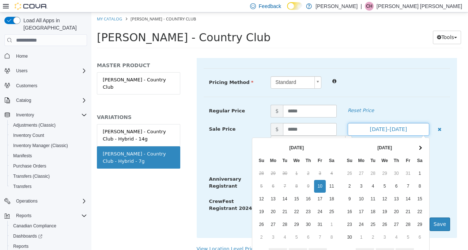 Image resolution: width=468 pixels, height=250 pixels. I want to click on td: 25, so click(282, 212).